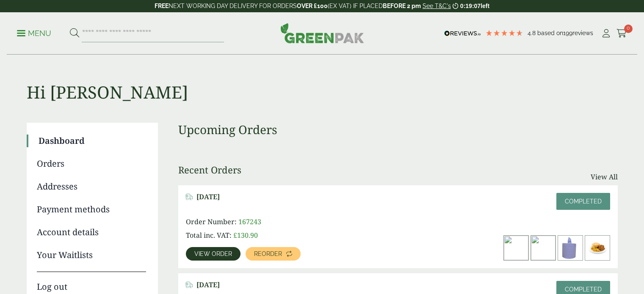  Describe the element at coordinates (462, 33) in the screenshot. I see `img: REVIEWS.io` at that location.